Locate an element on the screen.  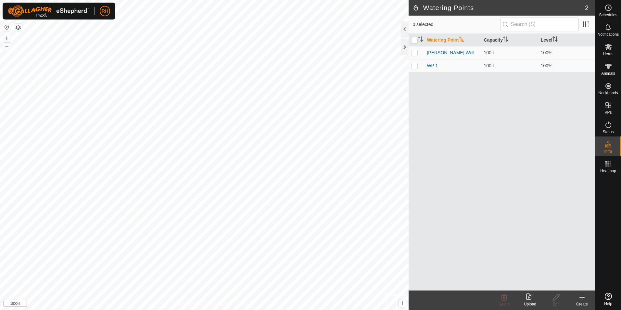
span: Heatmap is located at coordinates (608, 171).